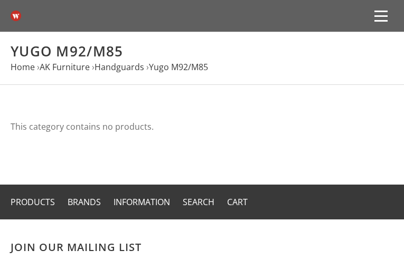 The image size is (404, 260). What do you see at coordinates (119, 67) in the screenshot?
I see `span: Handguards` at bounding box center [119, 67].